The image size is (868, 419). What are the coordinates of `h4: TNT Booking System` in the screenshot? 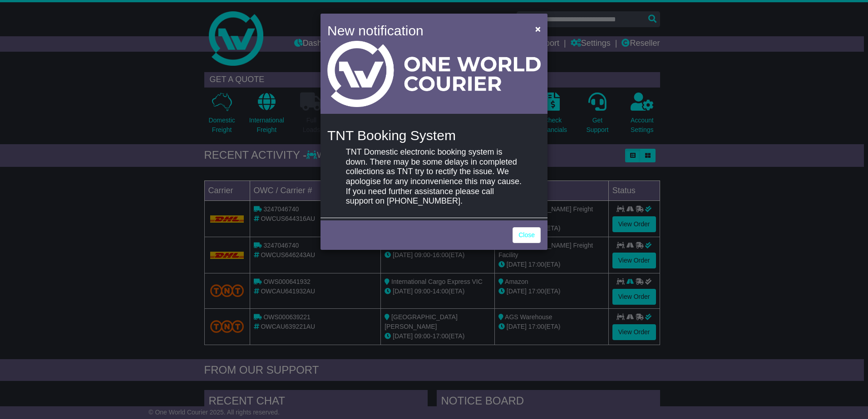 It's located at (434, 135).